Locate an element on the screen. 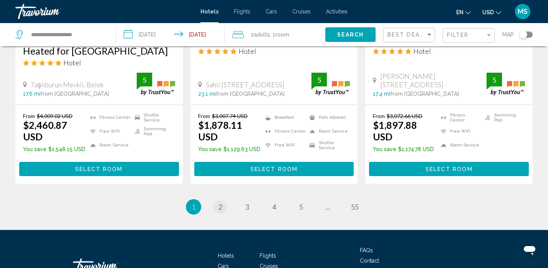 This screenshot has width=548, height=268. button: Toggle map is located at coordinates (523, 35).